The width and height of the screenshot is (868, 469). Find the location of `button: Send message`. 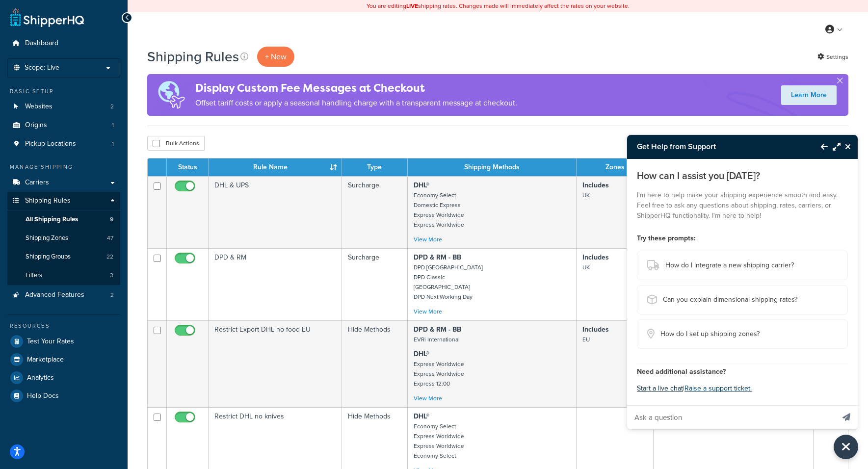

button: Send message is located at coordinates (846, 417).